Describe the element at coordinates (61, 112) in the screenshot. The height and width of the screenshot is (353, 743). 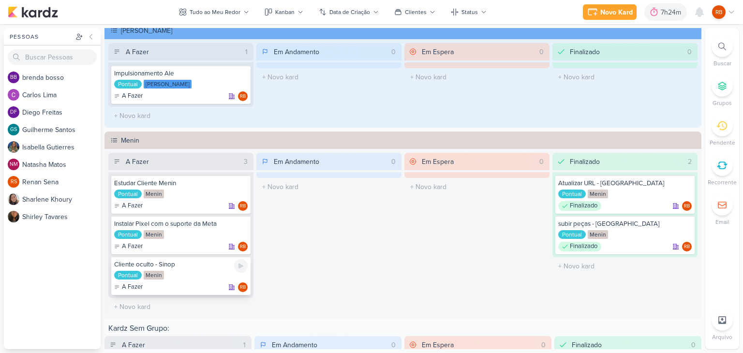
I see `div: D i e g o F r e i t a s` at that location.